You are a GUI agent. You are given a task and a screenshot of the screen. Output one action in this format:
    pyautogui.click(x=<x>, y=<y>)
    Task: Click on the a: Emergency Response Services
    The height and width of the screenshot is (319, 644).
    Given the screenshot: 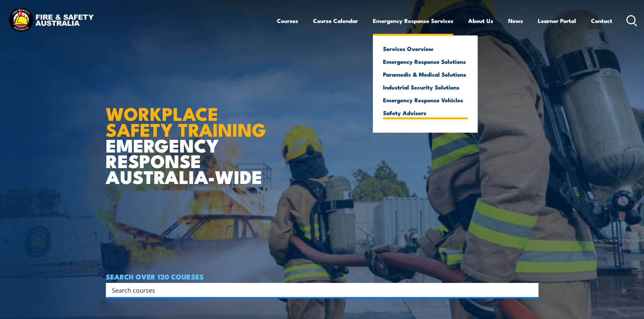 What is the action you would take?
    pyautogui.click(x=413, y=21)
    